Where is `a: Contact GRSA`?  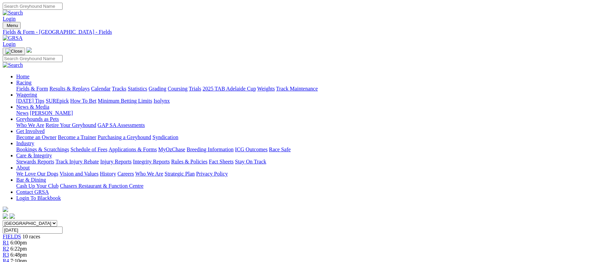
a: Contact GRSA is located at coordinates (32, 192).